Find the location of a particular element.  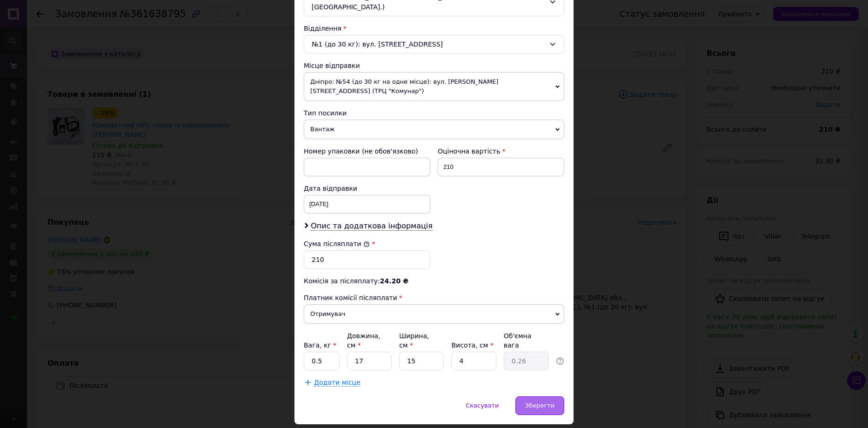

span: Місце відправки is located at coordinates (332, 66).